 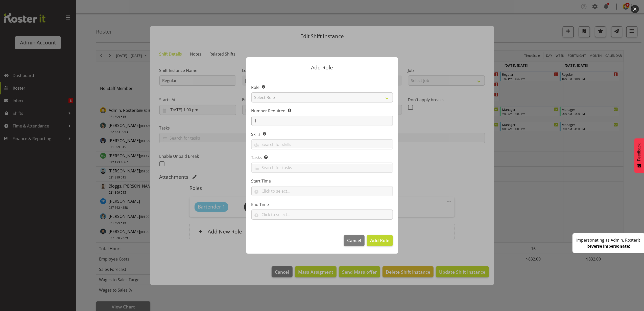 What do you see at coordinates (322, 167) in the screenshot?
I see `input: Search for tasks` at bounding box center [322, 167].